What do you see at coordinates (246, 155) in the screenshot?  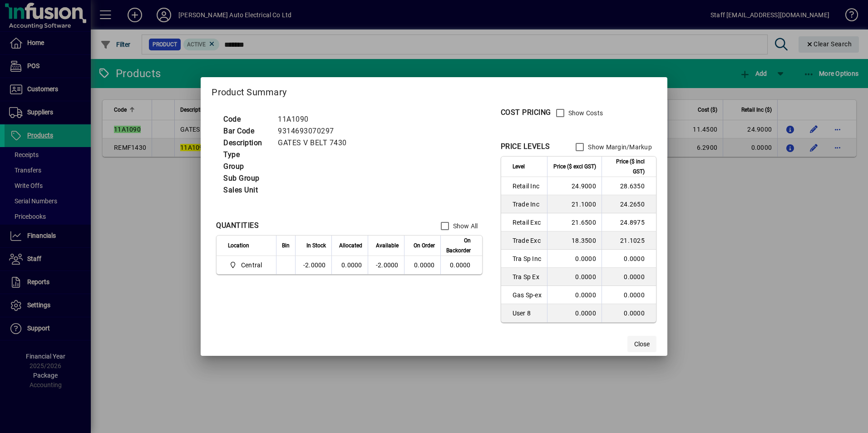 I see `td: Type` at bounding box center [246, 155].